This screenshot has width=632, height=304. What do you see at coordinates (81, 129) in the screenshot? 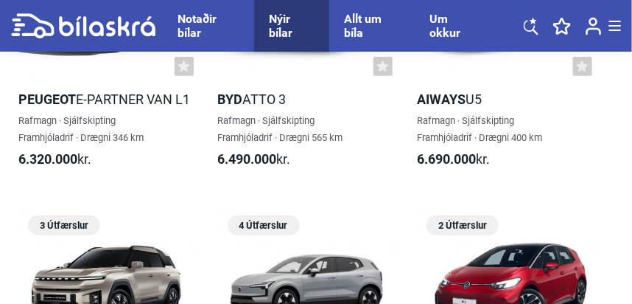
I see `span: Rafmagn · Sjálfskipting Framhjóladrif · Drægni 346 km` at bounding box center [81, 129].